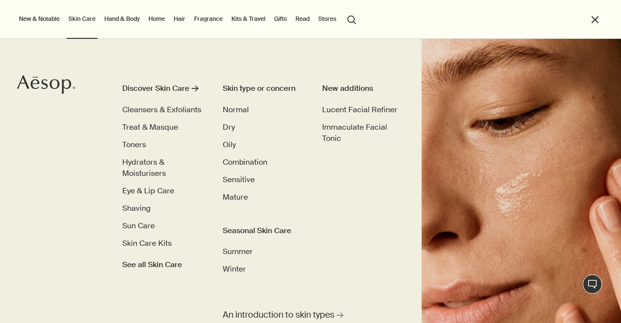 This screenshot has height=323, width=621. What do you see at coordinates (238, 251) in the screenshot?
I see `a: Summer` at bounding box center [238, 251].